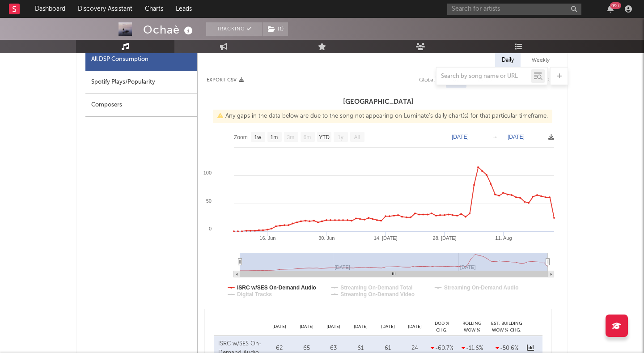 This screenshot has width=644, height=353. I want to click on div: Ochaè, so click(169, 30).